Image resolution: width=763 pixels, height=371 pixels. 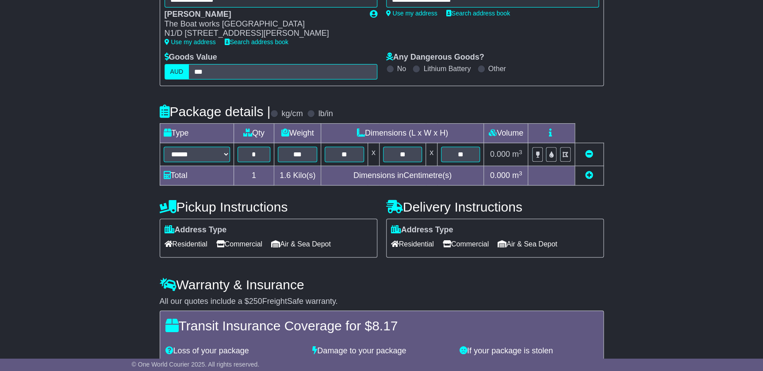 I want to click on label: Other, so click(x=497, y=69).